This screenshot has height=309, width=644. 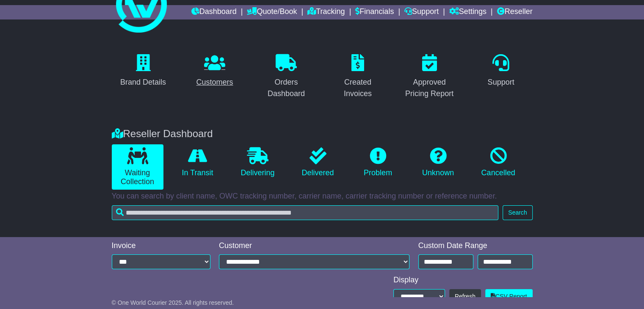 What do you see at coordinates (258, 163) in the screenshot?
I see `a: Delivering` at bounding box center [258, 163].